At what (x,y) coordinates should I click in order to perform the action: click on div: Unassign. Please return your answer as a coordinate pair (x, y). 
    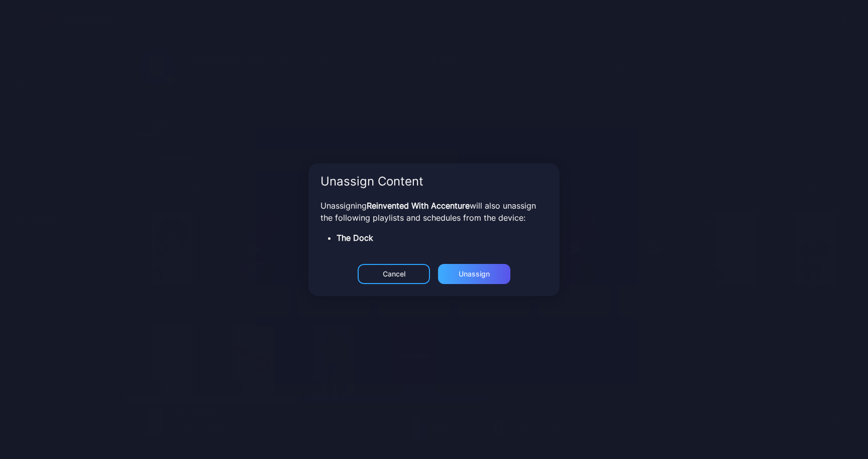
    Looking at the image, I should click on (474, 273).